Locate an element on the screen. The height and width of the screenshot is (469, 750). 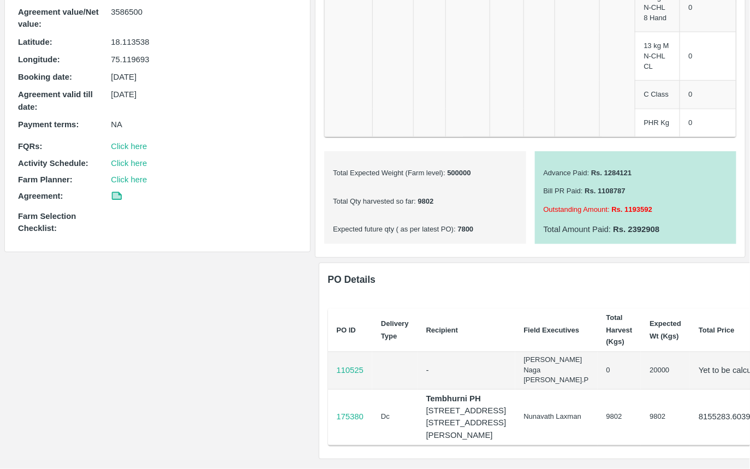
p: 3586500 is located at coordinates (204, 12).